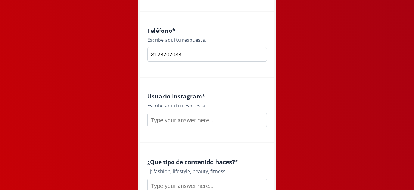  Describe the element at coordinates (207, 172) in the screenshot. I see `div: Ej: fashion, lifestyle, beauty, fitness..` at that location.